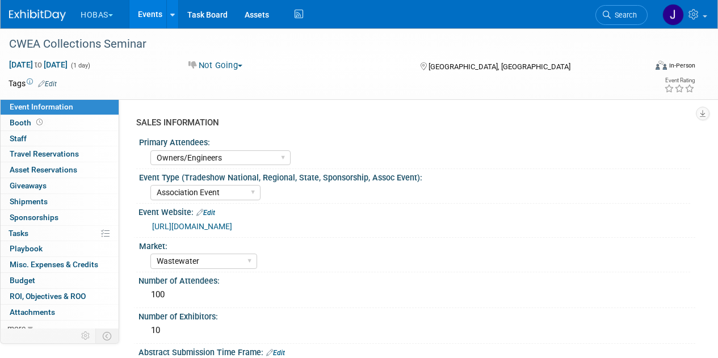 The height and width of the screenshot is (358, 718). I want to click on a: Giveaways, so click(60, 186).